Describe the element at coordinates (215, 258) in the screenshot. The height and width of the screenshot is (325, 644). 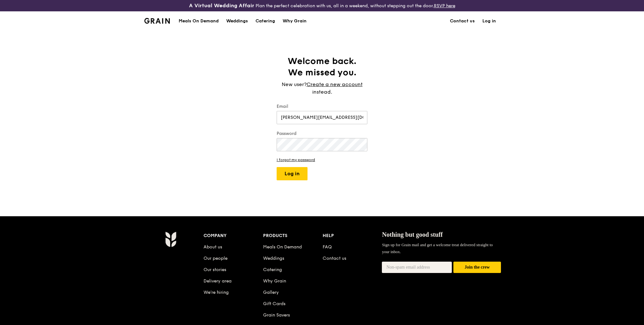
I see `a: Our people` at that location.